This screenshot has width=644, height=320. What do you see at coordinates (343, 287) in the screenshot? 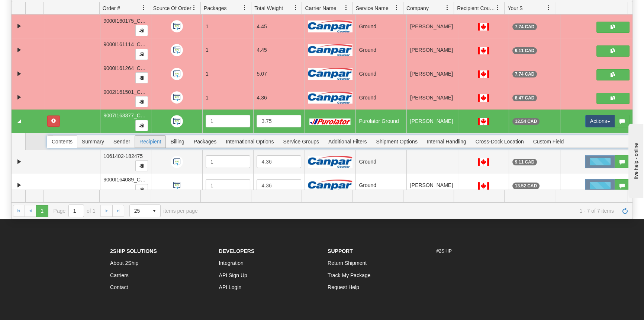
I see `a: Request Help` at bounding box center [343, 287].